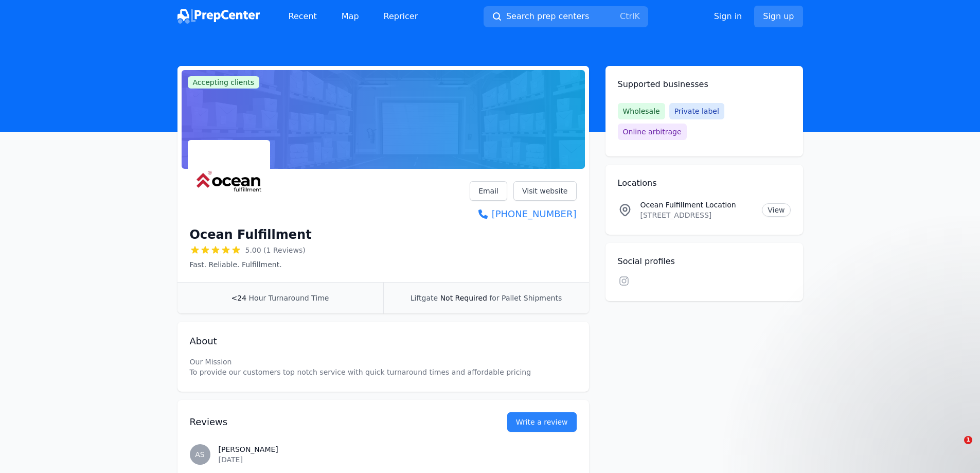 This screenshot has height=473, width=980. I want to click on span: 1, so click(968, 440).